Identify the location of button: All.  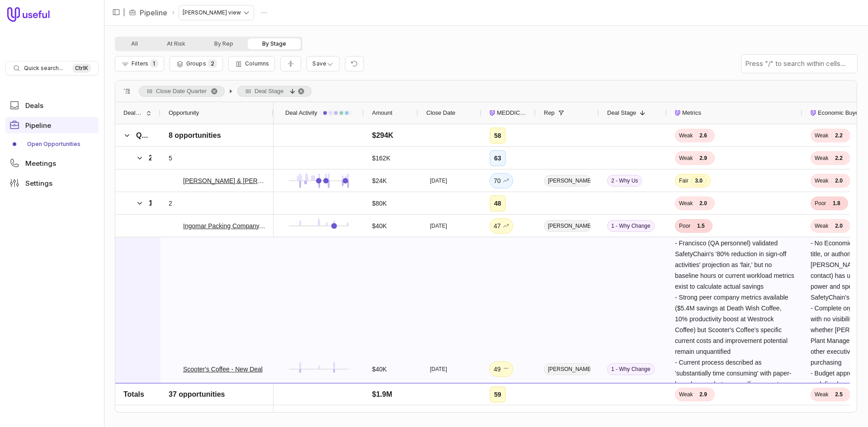
(134, 44).